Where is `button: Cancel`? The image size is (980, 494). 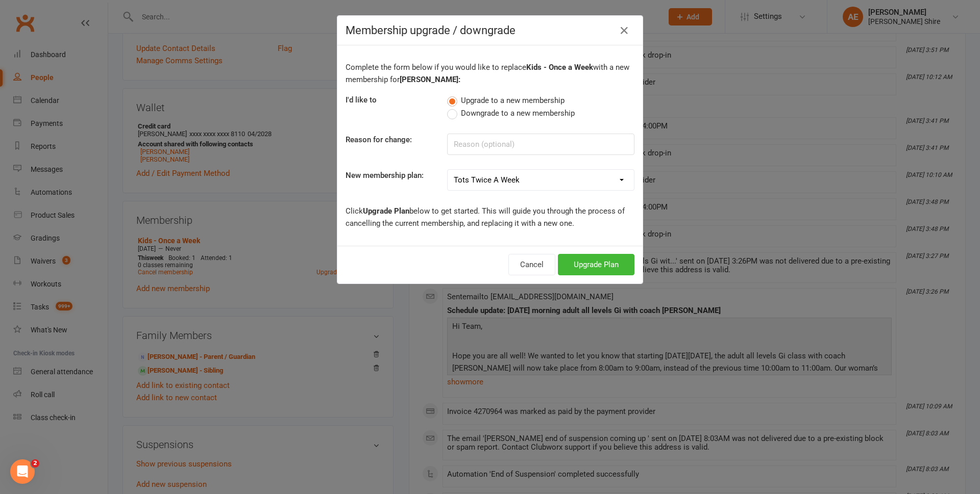
button: Cancel is located at coordinates (532, 264).